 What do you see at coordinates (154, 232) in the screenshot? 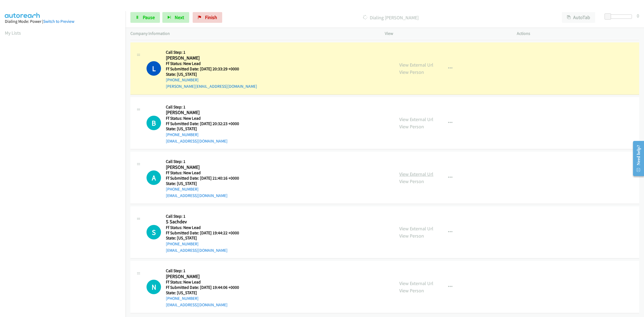
I see `h1: S` at bounding box center [154, 232].